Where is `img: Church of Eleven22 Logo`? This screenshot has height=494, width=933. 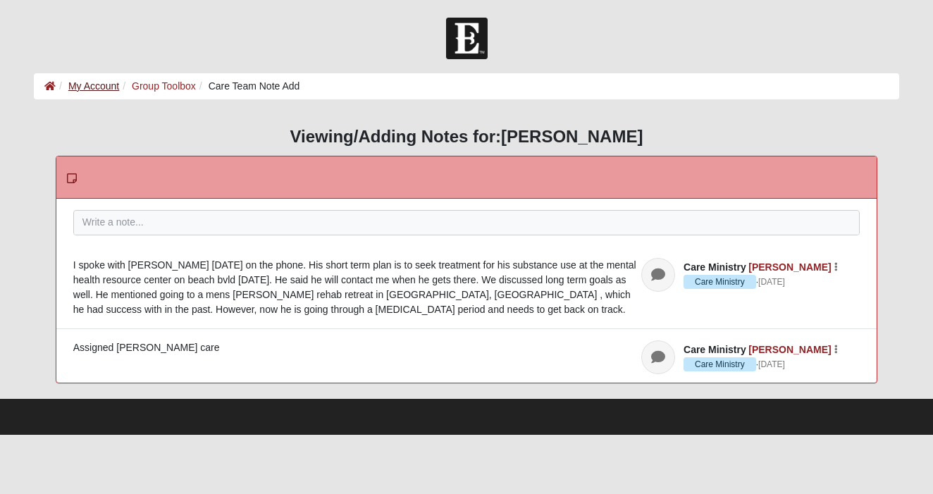 img: Church of Eleven22 Logo is located at coordinates (467, 38).